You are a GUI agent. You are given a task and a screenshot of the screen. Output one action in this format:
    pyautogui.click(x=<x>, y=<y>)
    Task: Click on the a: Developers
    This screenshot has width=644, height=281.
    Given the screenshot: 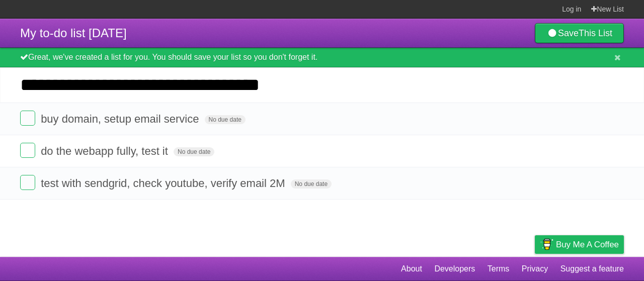 What is the action you would take?
    pyautogui.click(x=454, y=269)
    